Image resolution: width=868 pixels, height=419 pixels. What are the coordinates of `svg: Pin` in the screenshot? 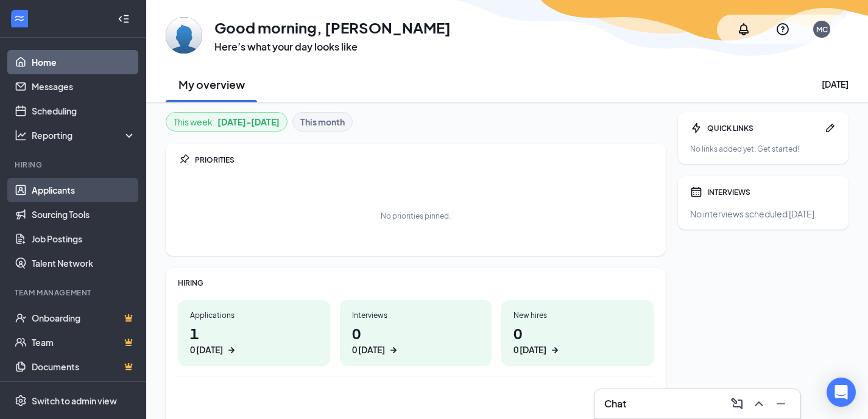 It's located at (184, 159).